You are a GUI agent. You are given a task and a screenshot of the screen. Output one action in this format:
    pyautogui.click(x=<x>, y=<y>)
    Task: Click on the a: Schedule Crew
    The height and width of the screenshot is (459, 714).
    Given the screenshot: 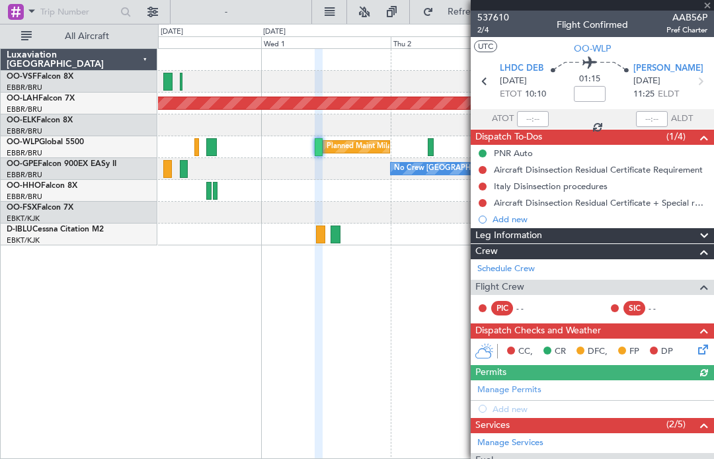 What is the action you would take?
    pyautogui.click(x=505, y=269)
    